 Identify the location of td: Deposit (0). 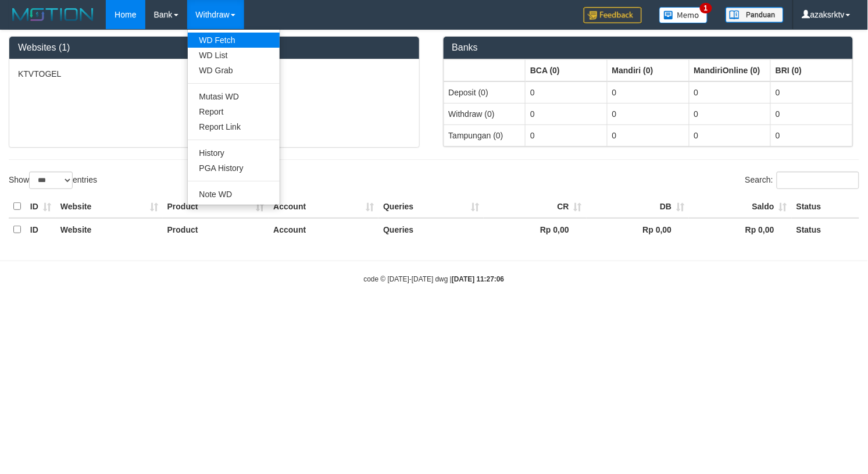
(485, 93).